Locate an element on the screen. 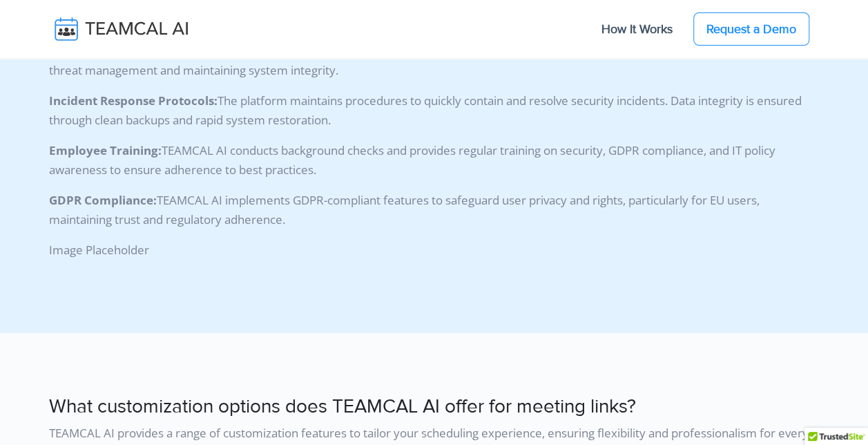  strong: GDPR Compliance: is located at coordinates (103, 199).